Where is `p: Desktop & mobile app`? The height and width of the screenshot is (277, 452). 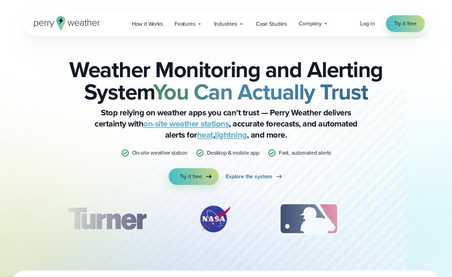
p: Desktop & mobile app is located at coordinates (233, 153).